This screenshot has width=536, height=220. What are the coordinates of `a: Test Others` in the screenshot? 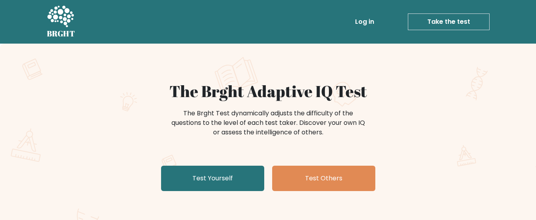 It's located at (324, 178).